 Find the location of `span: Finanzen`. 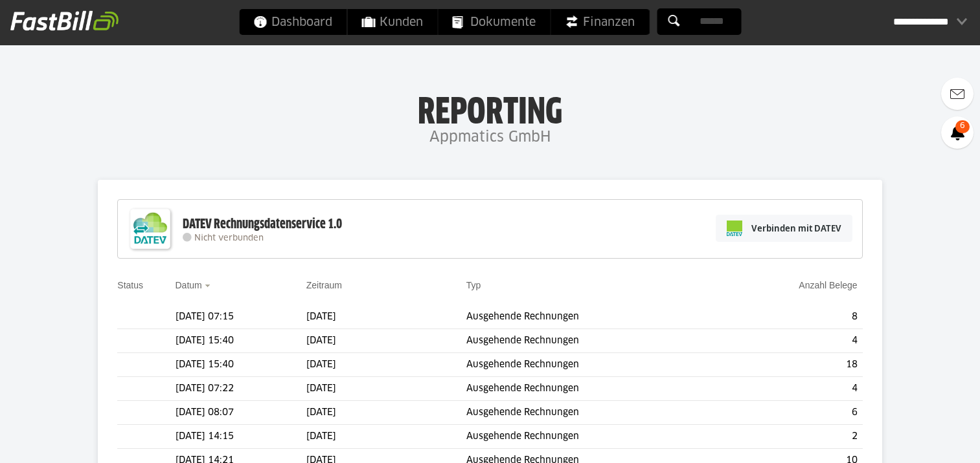

span: Finanzen is located at coordinates (600, 22).